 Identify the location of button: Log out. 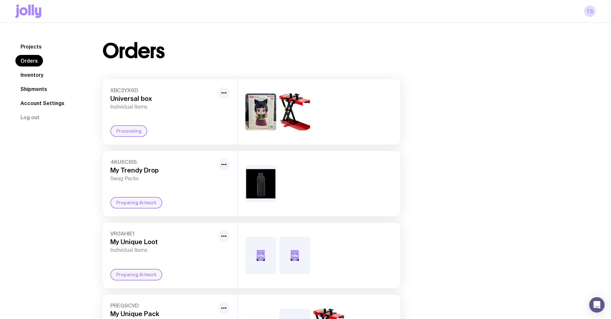
(30, 117).